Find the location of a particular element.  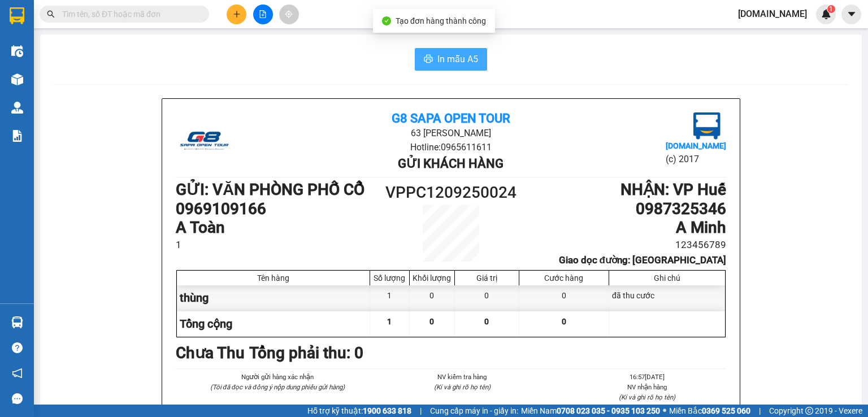

b: G8 SAPA OPEN TOUR is located at coordinates (451, 118).